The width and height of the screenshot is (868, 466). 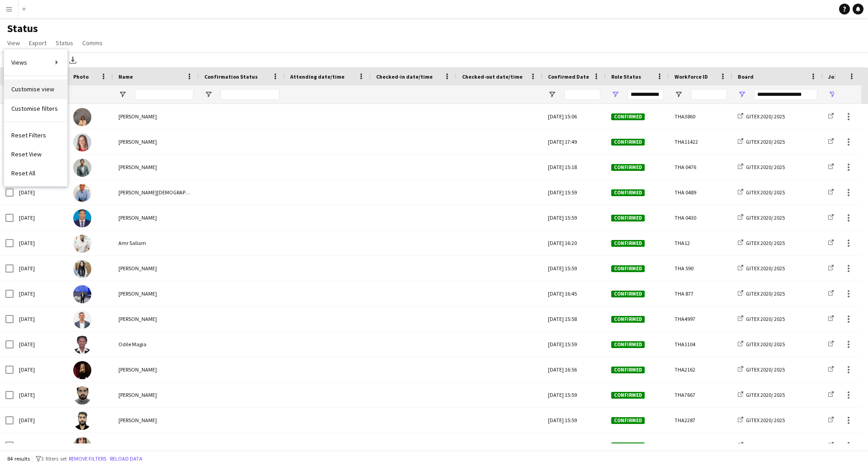 I want to click on span: Amr Sallam, so click(x=132, y=243).